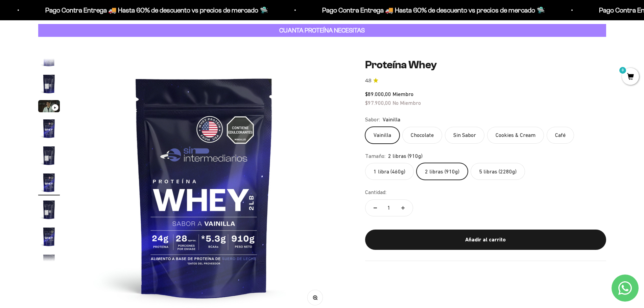 This screenshot has height=308, width=644. What do you see at coordinates (322, 30) in the screenshot?
I see `strong: CUANTA PROTEÍNA NECESITAS` at bounding box center [322, 30].